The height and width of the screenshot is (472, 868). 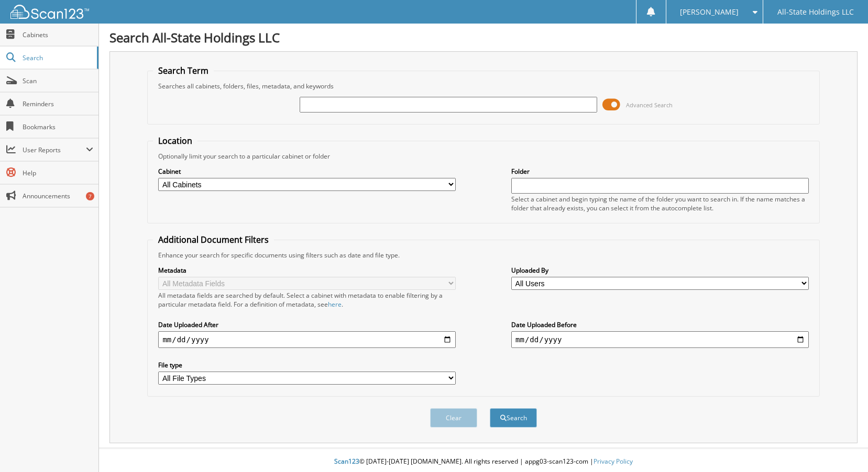 I want to click on span: Scan123, so click(x=347, y=461).